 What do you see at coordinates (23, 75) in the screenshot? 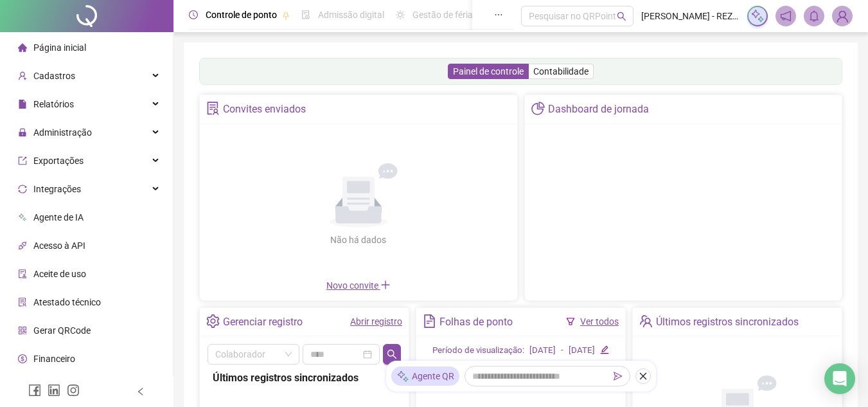
I see `span: user-add` at bounding box center [23, 75].